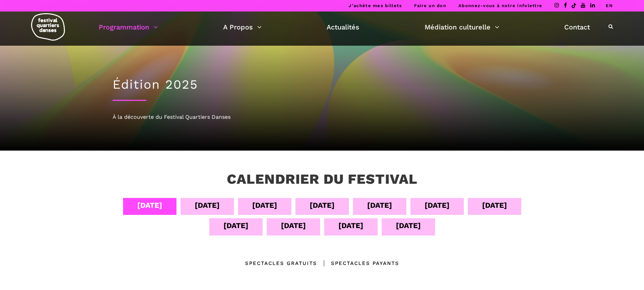 This screenshot has height=290, width=644. What do you see at coordinates (375, 5) in the screenshot?
I see `a: J’achète mes billets` at bounding box center [375, 5].